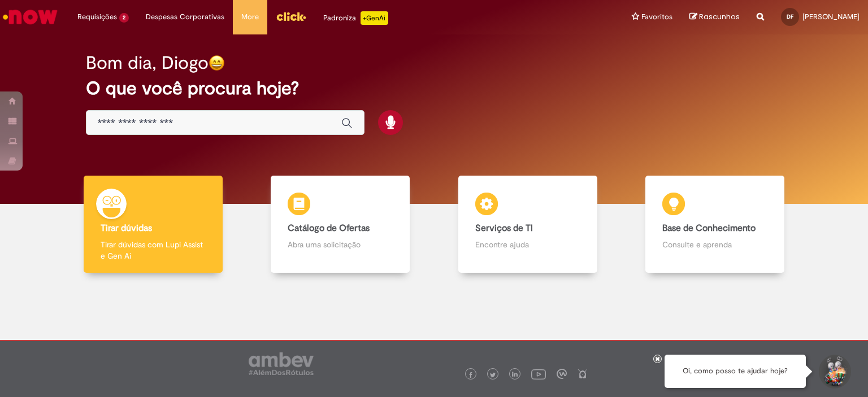 The image size is (868, 397). Describe the element at coordinates (185, 17) in the screenshot. I see `span: Despesas Corporativas` at that location.